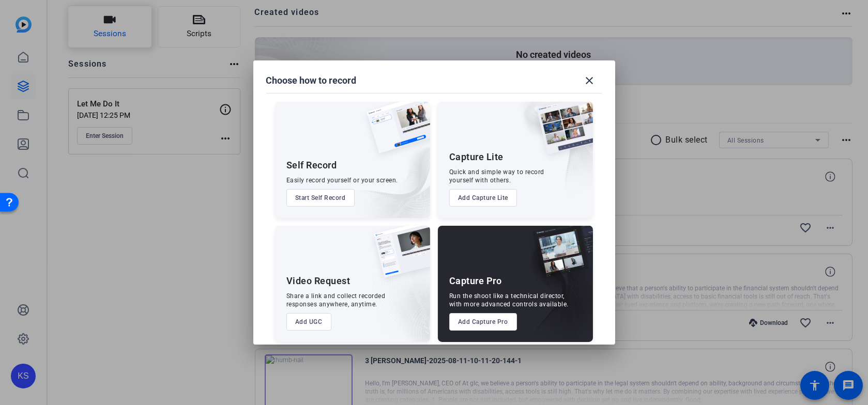 This screenshot has width=868, height=405. Describe the element at coordinates (509, 300) in the screenshot. I see `div: Run the shoot like a technical director, with more advanced controls available.` at that location.